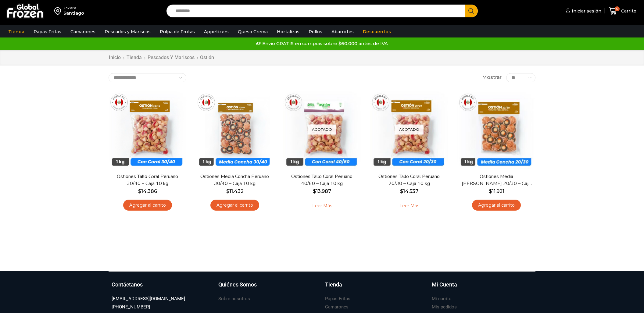 This screenshot has height=313, width=644. Describe the element at coordinates (148, 180) in the screenshot. I see `a: Ostiones Tallo Coral Peruano 30/40 – Caja 10 kg` at that location.